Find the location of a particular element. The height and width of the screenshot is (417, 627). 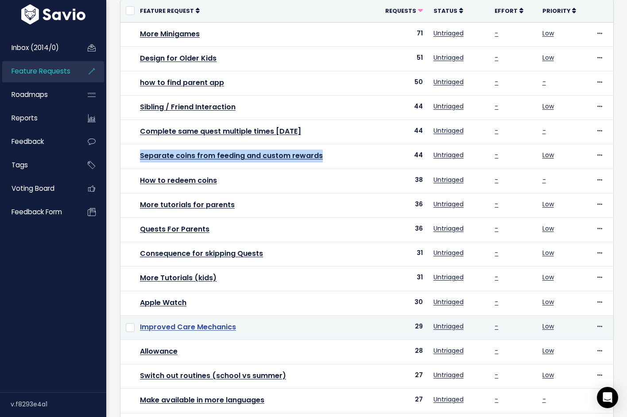

a: Reports is located at coordinates (38, 118).